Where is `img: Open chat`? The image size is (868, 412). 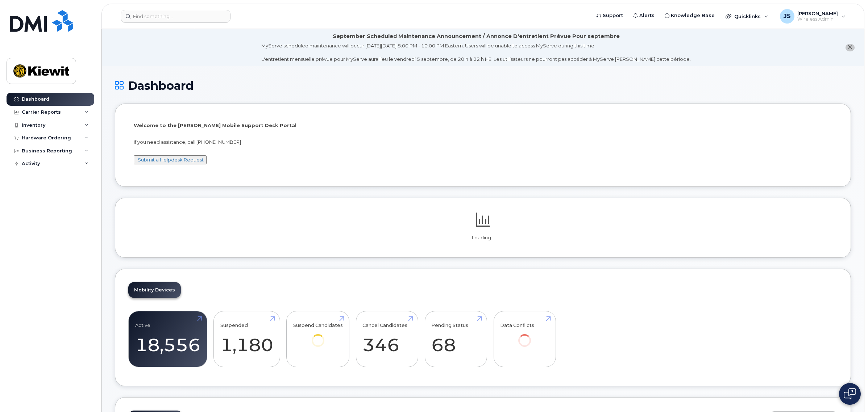
img: Open chat is located at coordinates (850, 394).